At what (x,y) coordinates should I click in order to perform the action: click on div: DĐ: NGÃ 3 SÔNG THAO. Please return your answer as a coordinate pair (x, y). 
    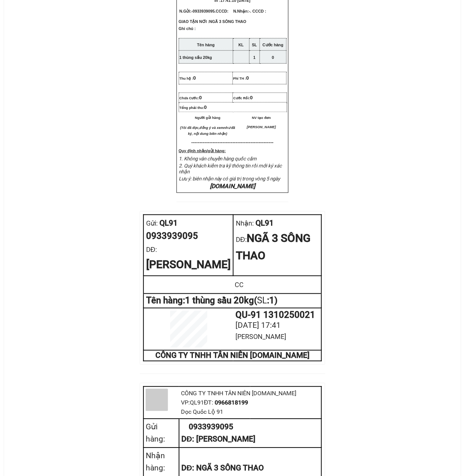
    Looking at the image, I should click on (250, 468).